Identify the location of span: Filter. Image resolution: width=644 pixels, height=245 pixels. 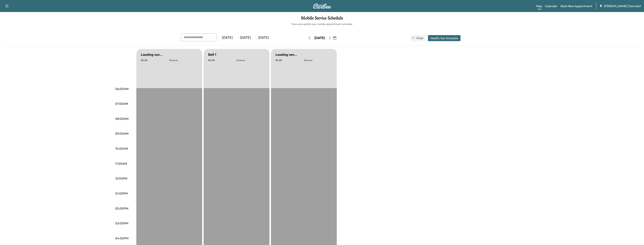
(420, 38).